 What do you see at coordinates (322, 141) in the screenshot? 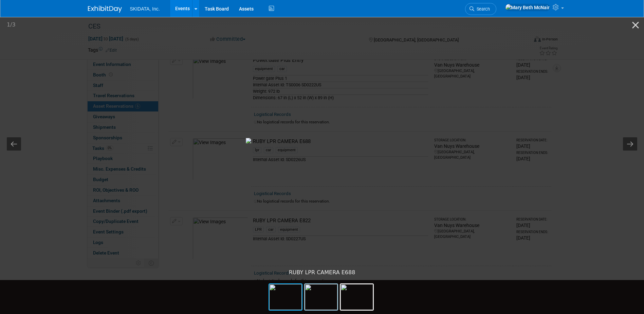
I see `img: RUBY LPR CAMERA E688` at bounding box center [322, 141].